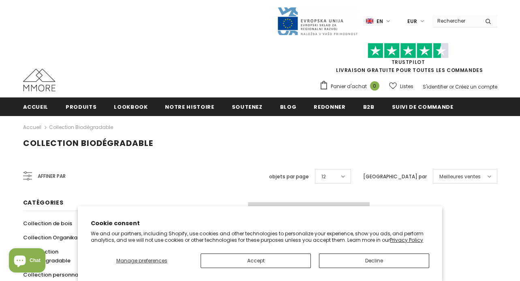  What do you see at coordinates (379, 21) in the screenshot?
I see `span: en` at bounding box center [379, 21].